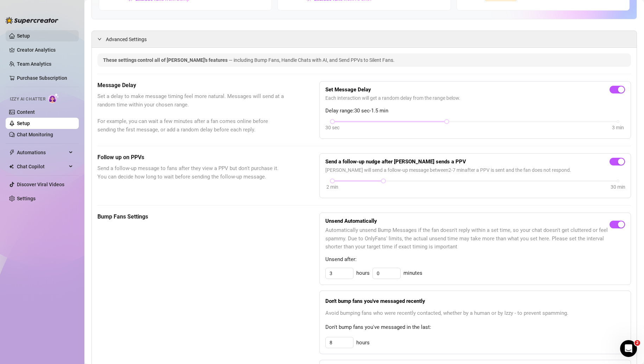  What do you see at coordinates (26, 199) in the screenshot?
I see `a: Settings` at bounding box center [26, 199].